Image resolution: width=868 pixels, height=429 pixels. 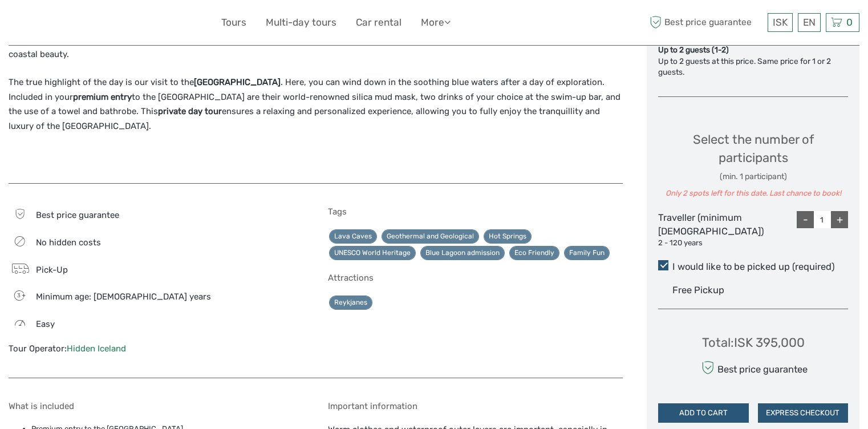 I want to click on a: Eco Friendly, so click(x=534, y=253).